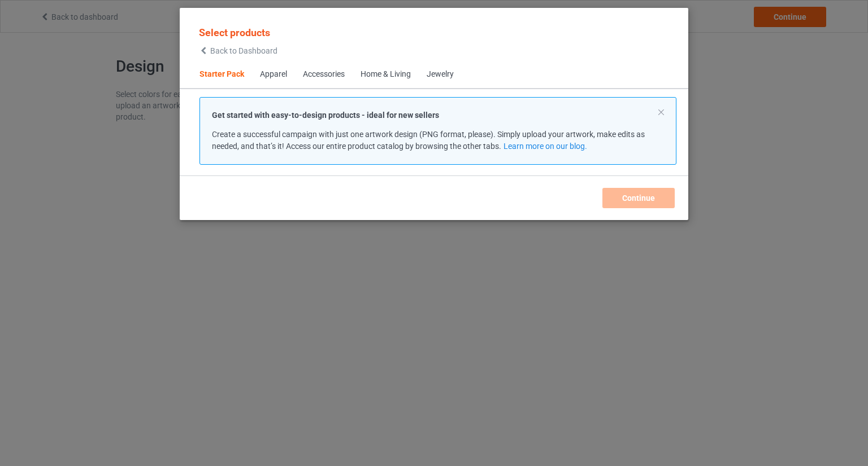 The width and height of the screenshot is (868, 466). I want to click on div: Apparel, so click(274, 75).